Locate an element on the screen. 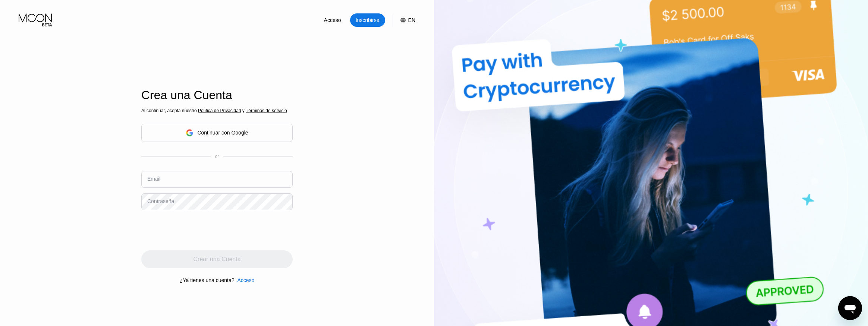 This screenshot has width=868, height=326. div: Al continuar, acepta nuestro is located at coordinates (217, 111).